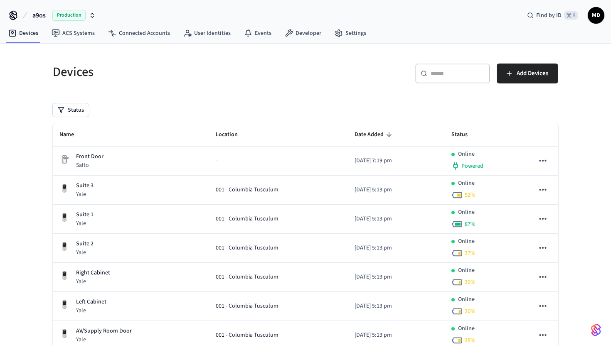  What do you see at coordinates (90, 165) in the screenshot?
I see `p: Salto` at bounding box center [90, 165].